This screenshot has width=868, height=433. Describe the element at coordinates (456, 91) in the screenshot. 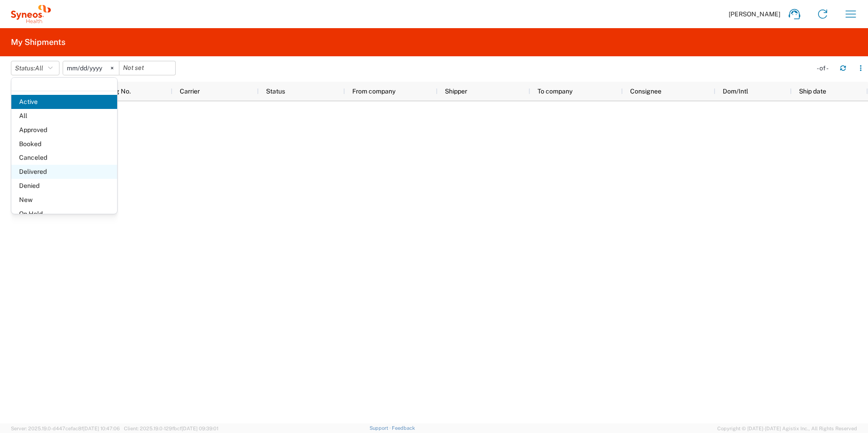

I see `span: Shipper` at that location.